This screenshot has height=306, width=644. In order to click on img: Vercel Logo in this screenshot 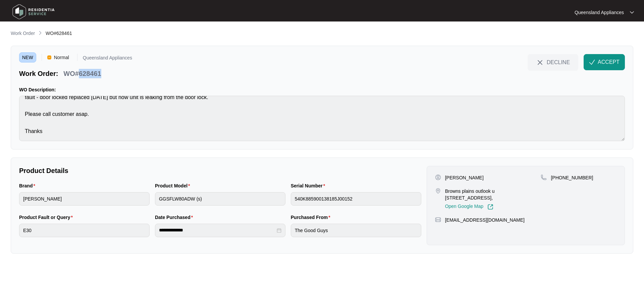, I will do `click(49, 57)`.